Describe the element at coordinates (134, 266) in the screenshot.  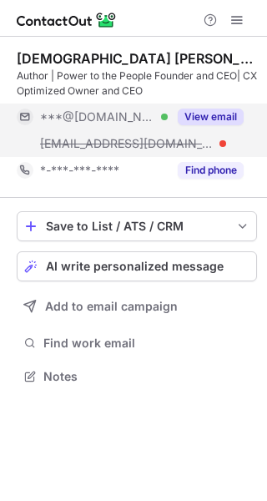
I see `span: AI write personalized message` at that location.